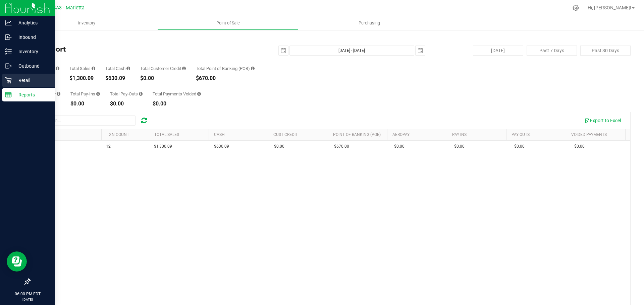  I want to click on i: Sum of all cash pay-outs removed from tills within the date range., so click(141, 94).